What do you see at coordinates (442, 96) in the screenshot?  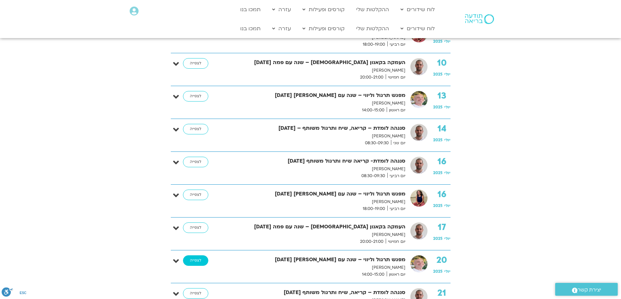 I see `strong: 13` at bounding box center [442, 96].